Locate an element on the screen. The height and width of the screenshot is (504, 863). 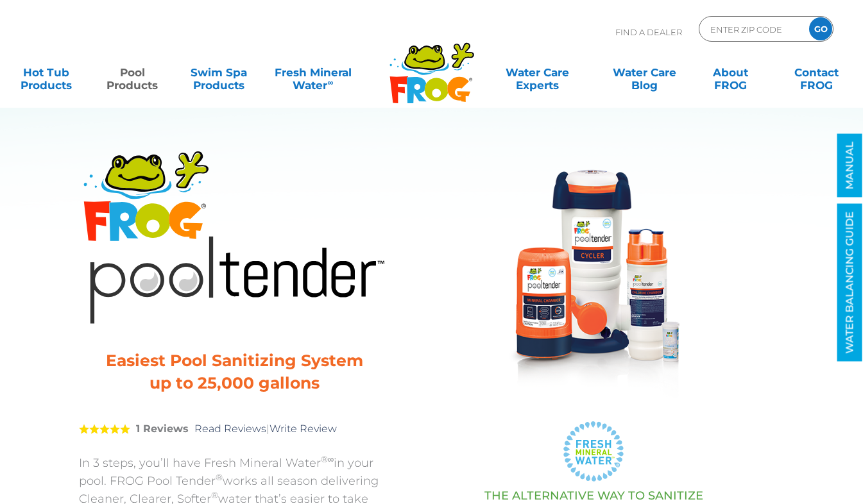
a: Water CareBlog is located at coordinates (644, 73).